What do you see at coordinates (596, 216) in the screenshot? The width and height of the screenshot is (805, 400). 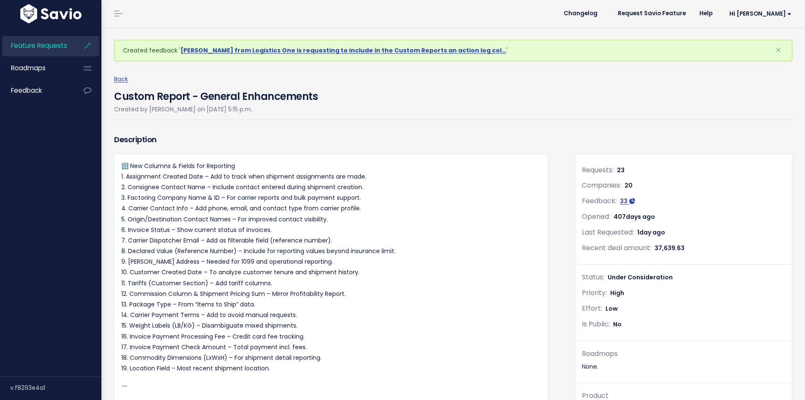 I see `span: Opened:` at bounding box center [596, 216].